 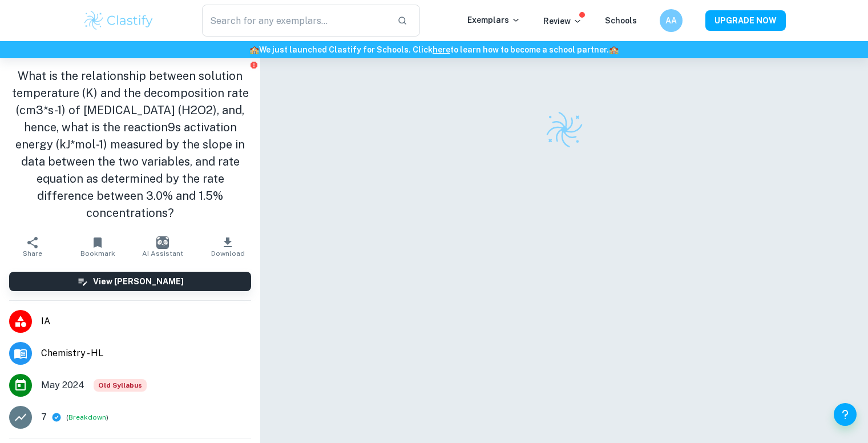 I want to click on span: AI Assistant, so click(x=163, y=253).